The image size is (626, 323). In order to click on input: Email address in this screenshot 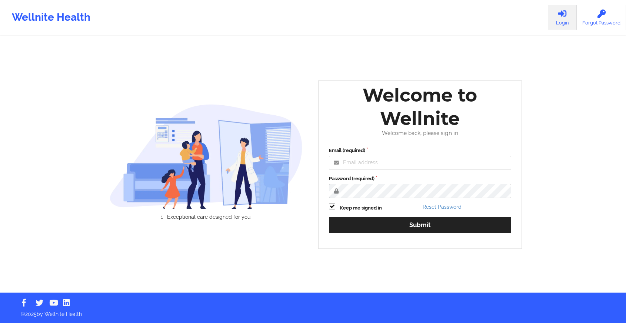, I will do `click(420, 163)`.